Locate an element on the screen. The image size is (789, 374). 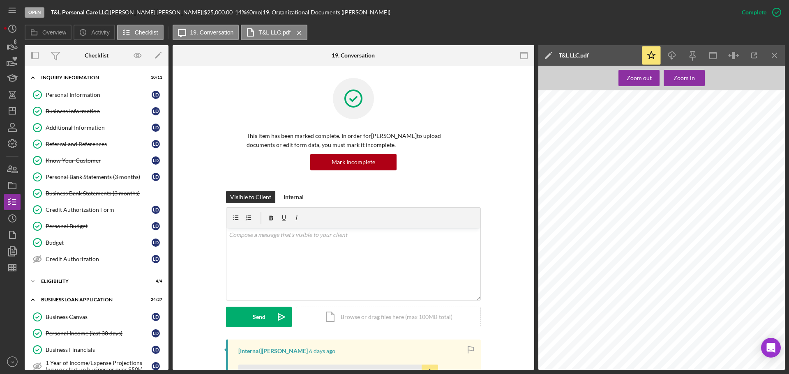
label: Activity is located at coordinates (100, 32).